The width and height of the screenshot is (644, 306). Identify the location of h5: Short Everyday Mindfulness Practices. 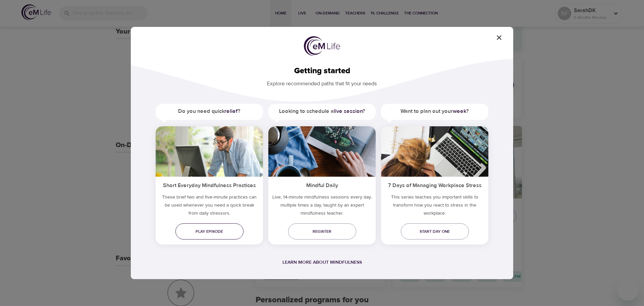
(209, 185).